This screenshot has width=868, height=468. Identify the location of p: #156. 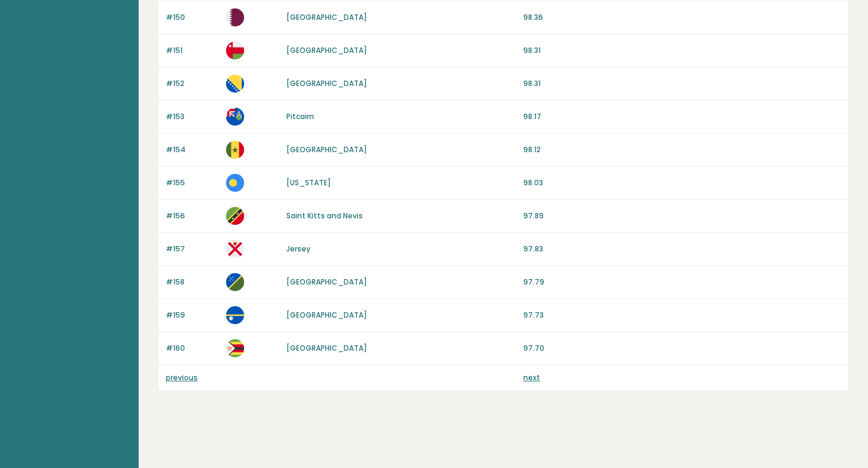
(192, 216).